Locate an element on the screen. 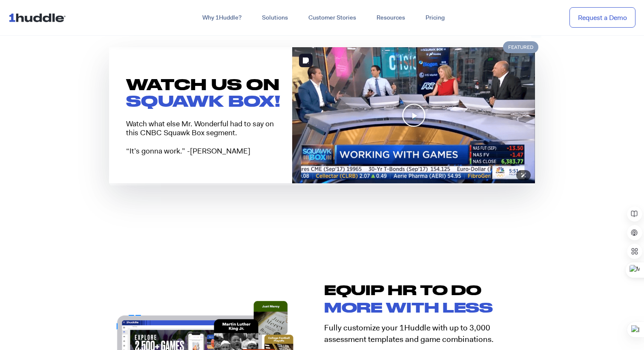 This screenshot has width=644, height=350. h3: WATCH US ON is located at coordinates (209, 84).